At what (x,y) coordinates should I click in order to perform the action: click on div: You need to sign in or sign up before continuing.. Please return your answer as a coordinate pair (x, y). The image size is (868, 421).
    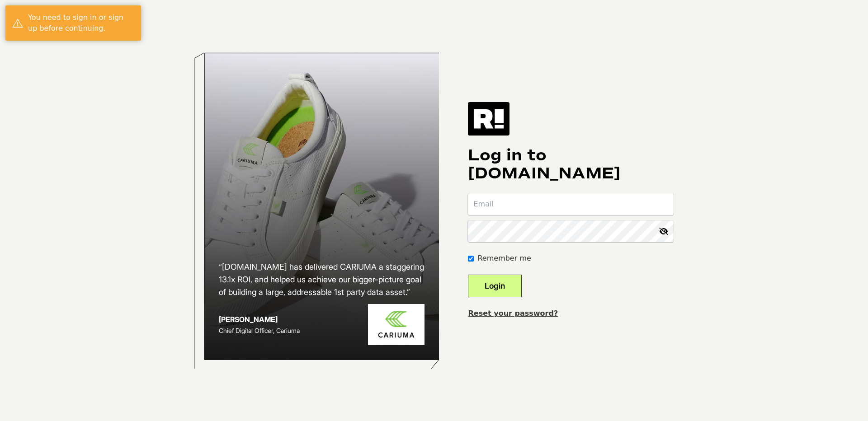
    Looking at the image, I should click on (81, 23).